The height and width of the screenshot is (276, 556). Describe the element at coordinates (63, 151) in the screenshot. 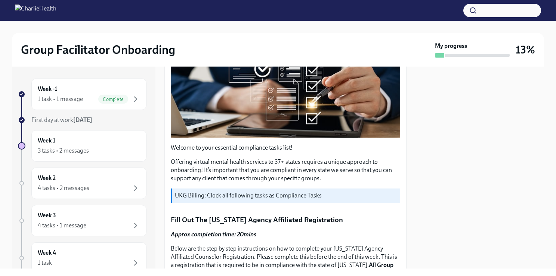

I see `div: 3 tasks • 2 messages` at that location.